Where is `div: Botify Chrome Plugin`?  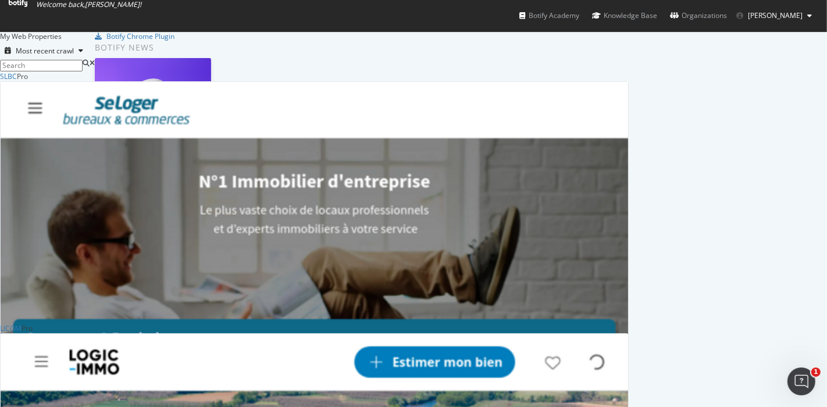 div: Botify Chrome Plugin is located at coordinates (140, 36).